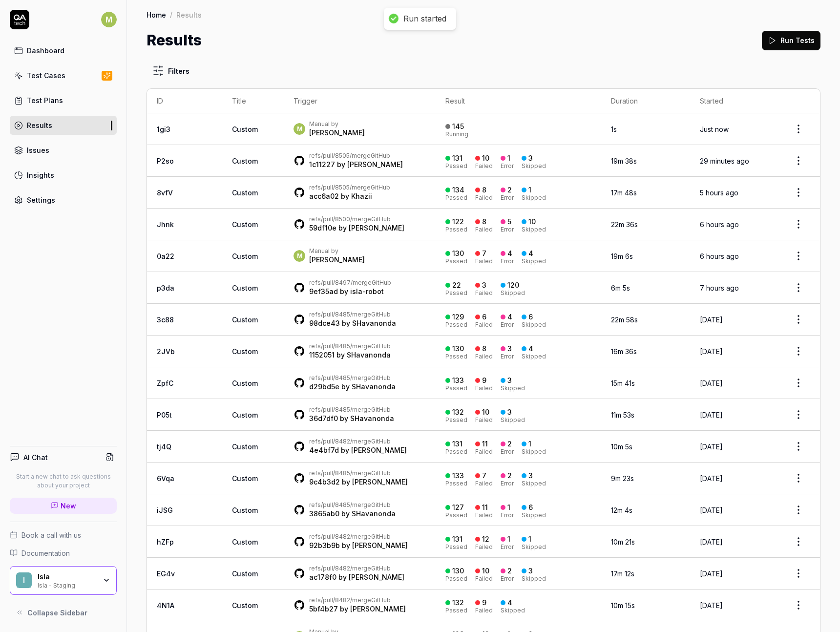  I want to click on time: 22m 36s, so click(624, 224).